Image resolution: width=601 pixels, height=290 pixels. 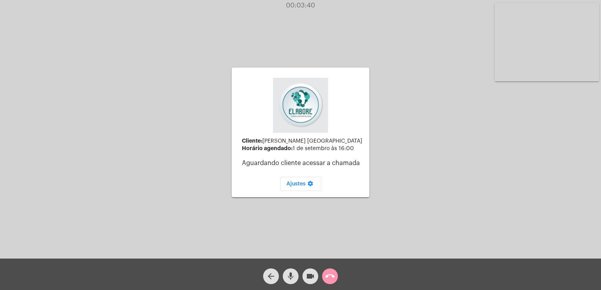 What do you see at coordinates (310, 185) in the screenshot?
I see `mat-icon: settings` at bounding box center [310, 185].